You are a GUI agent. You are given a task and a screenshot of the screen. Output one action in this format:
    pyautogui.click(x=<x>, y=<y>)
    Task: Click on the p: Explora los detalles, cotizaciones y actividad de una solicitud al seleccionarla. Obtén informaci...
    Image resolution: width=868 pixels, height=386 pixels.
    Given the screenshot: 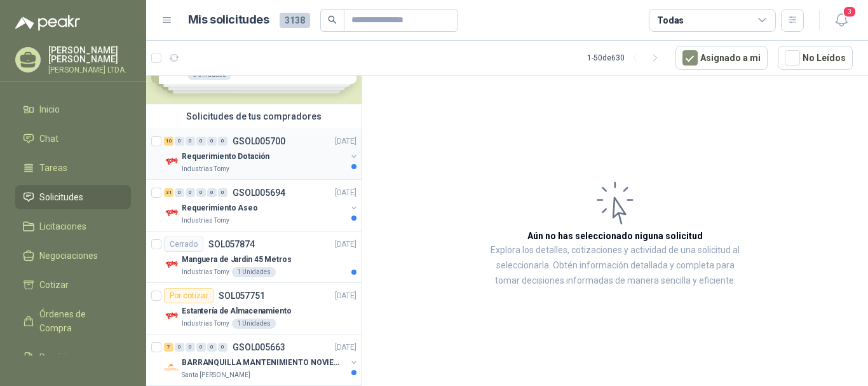 What is the action you would take?
    pyautogui.click(x=615, y=266)
    